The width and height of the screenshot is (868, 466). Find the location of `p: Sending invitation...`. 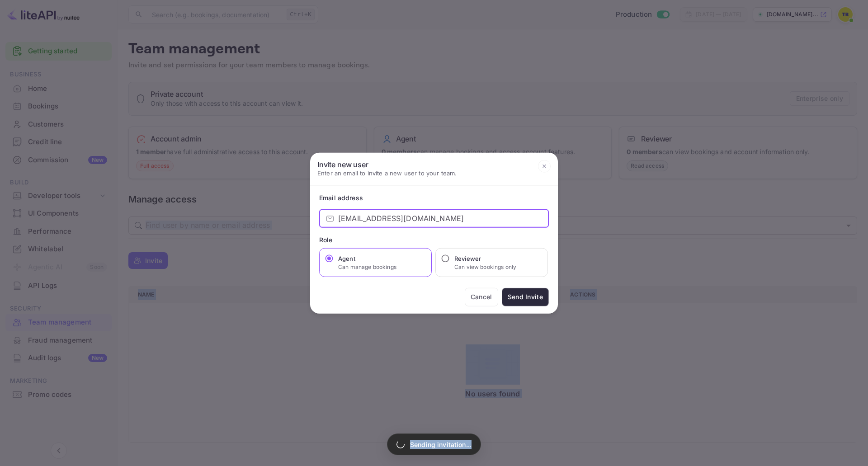

p: Sending invitation... is located at coordinates (441, 444).